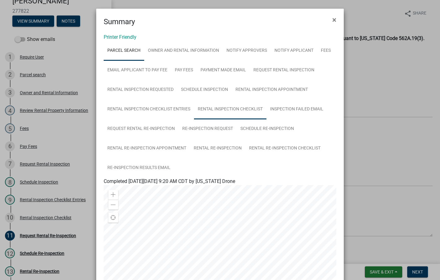  Describe the element at coordinates (113, 217) in the screenshot. I see `div: Find my location` at that location.